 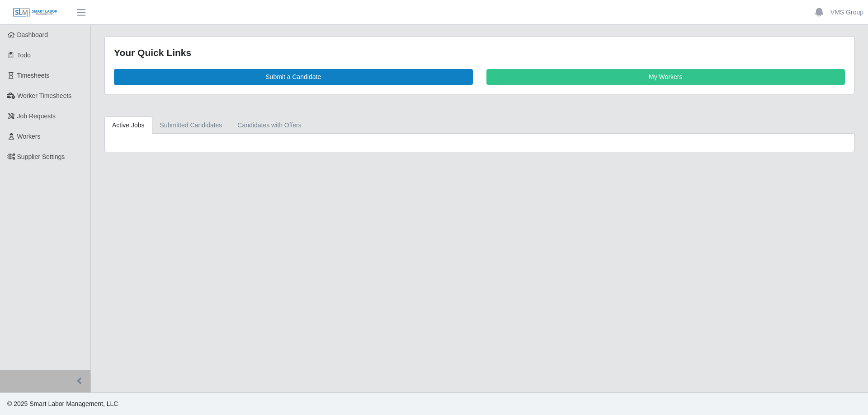 I want to click on img: SLM Logo, so click(x=35, y=13).